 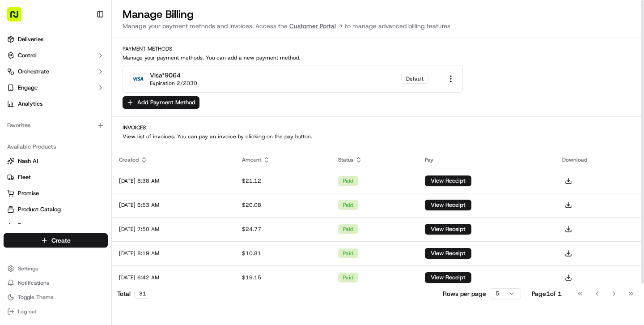 I want to click on span: Fleet, so click(x=24, y=177).